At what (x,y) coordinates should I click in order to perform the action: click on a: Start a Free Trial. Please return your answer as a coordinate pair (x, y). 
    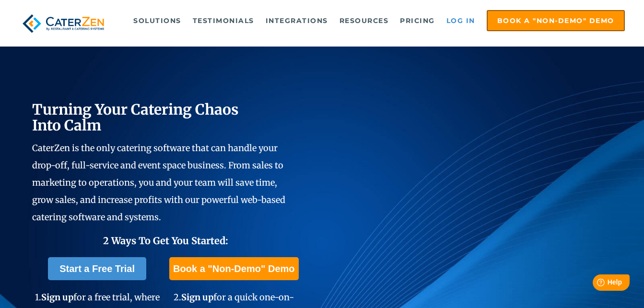
    Looking at the image, I should click on (97, 269).